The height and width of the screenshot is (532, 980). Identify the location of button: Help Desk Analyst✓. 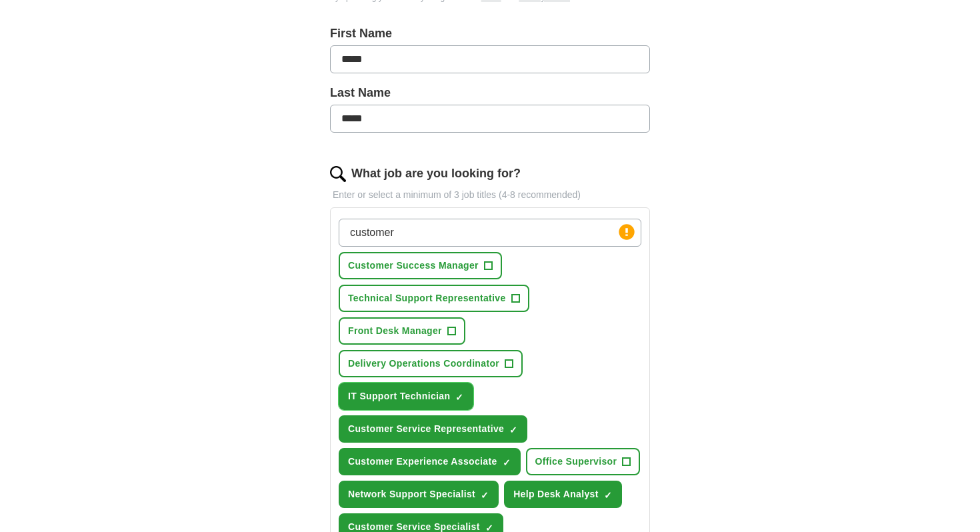
(563, 494).